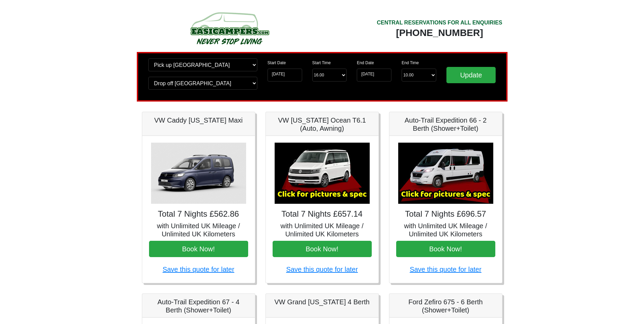 The image size is (644, 324). What do you see at coordinates (322, 214) in the screenshot?
I see `h4: Total 7 Nights £657.14` at bounding box center [322, 214].